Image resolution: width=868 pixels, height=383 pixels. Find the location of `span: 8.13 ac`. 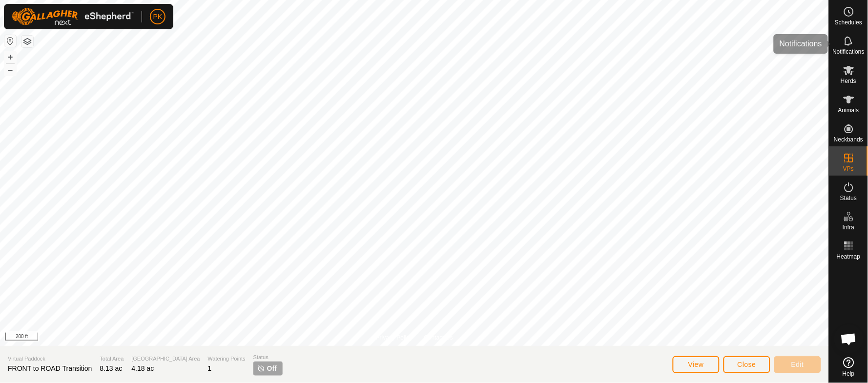

span: 8.13 ac is located at coordinates (111, 369).